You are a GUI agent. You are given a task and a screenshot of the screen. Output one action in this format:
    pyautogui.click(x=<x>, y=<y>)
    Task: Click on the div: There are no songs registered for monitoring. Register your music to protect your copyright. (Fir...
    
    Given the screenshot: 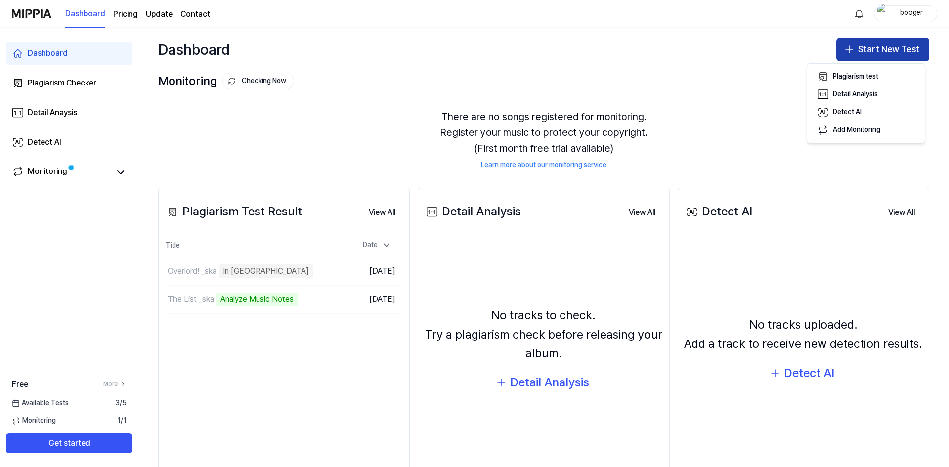 What is the action you would take?
    pyautogui.click(x=544, y=139)
    